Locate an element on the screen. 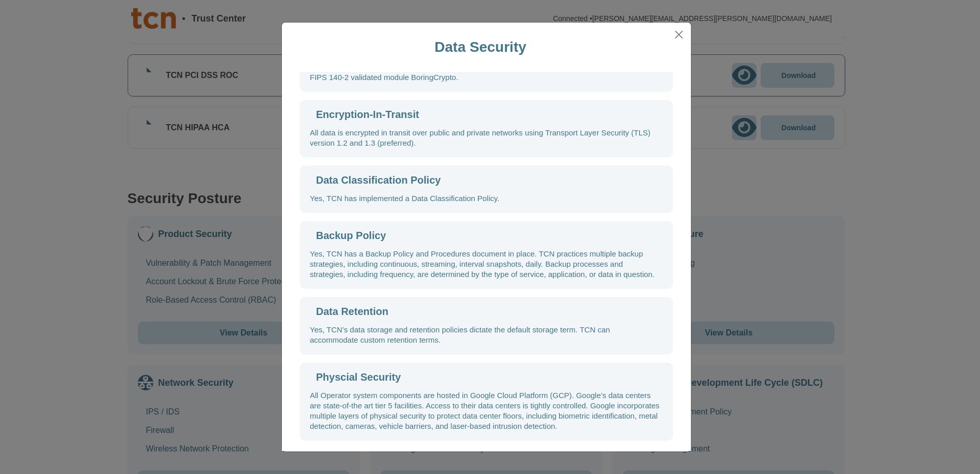  div: All stored data is encrypted at rest using AES256 encryption with the Tink cryptographic library ... is located at coordinates (486, 73).